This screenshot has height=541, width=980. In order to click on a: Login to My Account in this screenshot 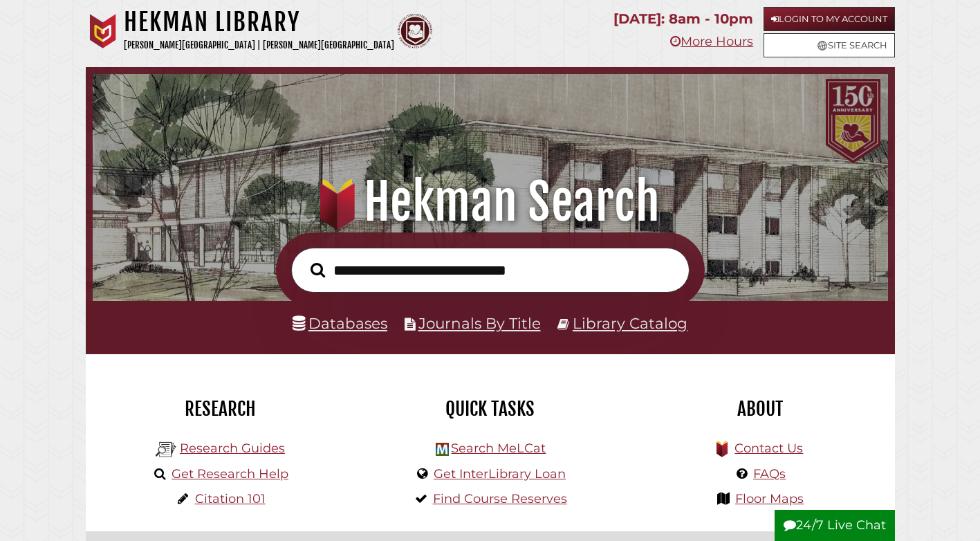, I will do `click(829, 19)`.